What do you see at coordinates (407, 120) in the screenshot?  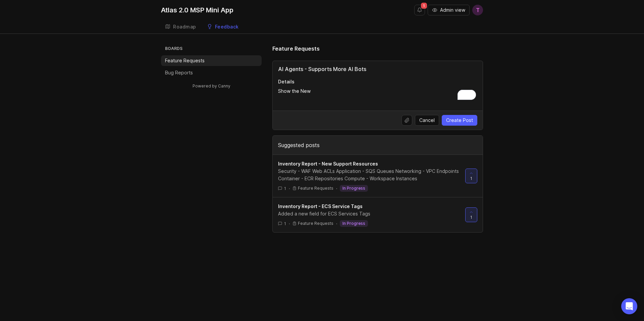 I see `button: Upload file` at bounding box center [407, 120].